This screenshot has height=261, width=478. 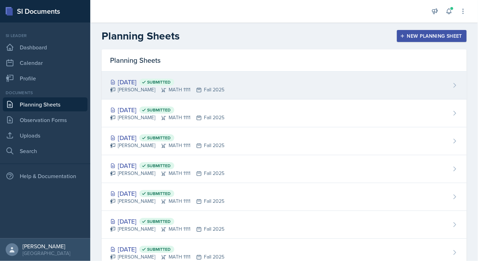 What do you see at coordinates (45, 135) in the screenshot?
I see `a: Uploads` at bounding box center [45, 135].